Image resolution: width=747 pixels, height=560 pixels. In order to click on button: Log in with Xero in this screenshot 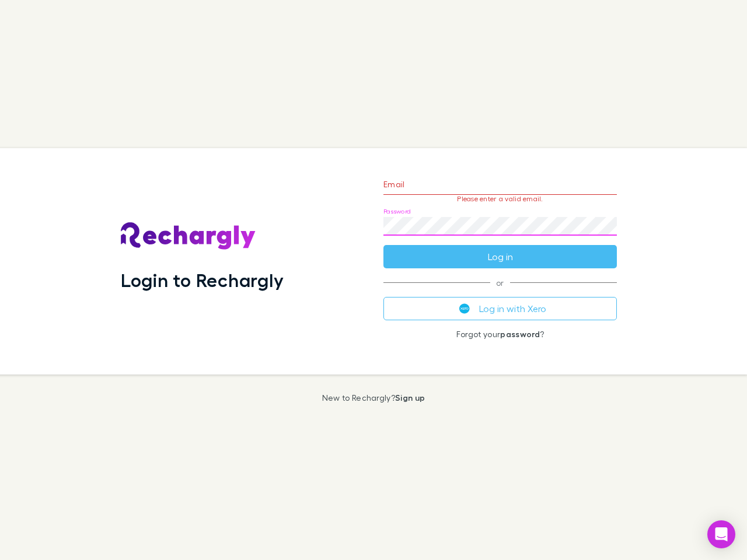, I will do `click(500, 309)`.